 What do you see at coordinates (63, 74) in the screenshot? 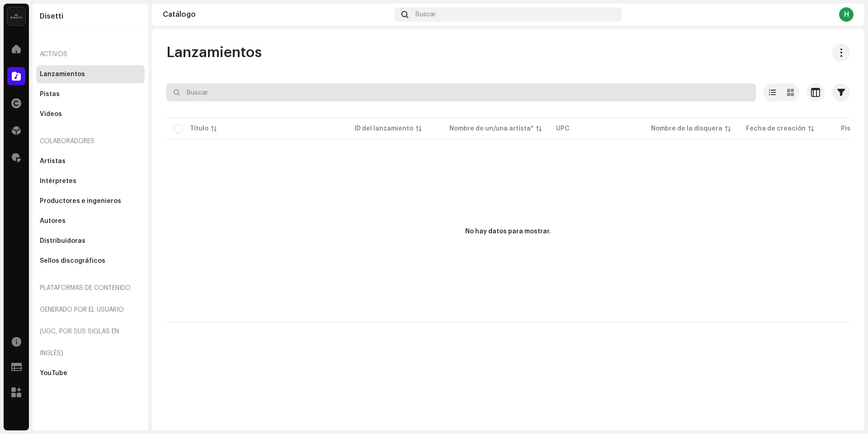
I see `div: Lanzamientos` at bounding box center [63, 74].